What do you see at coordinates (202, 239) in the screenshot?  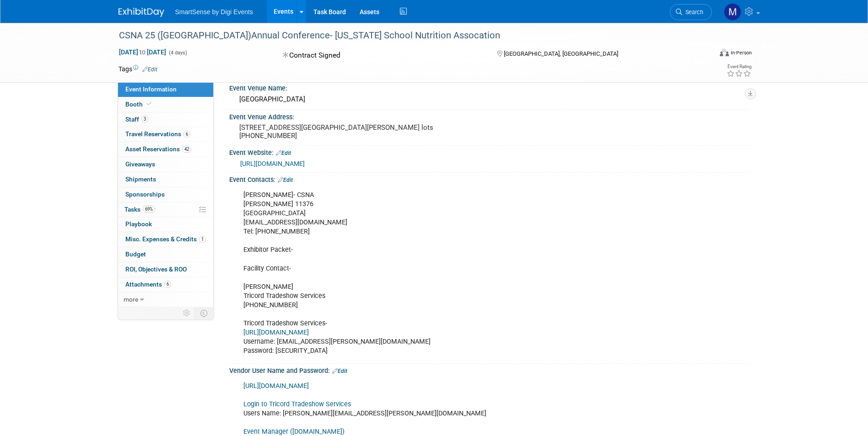 I see `span: 1` at bounding box center [202, 239].